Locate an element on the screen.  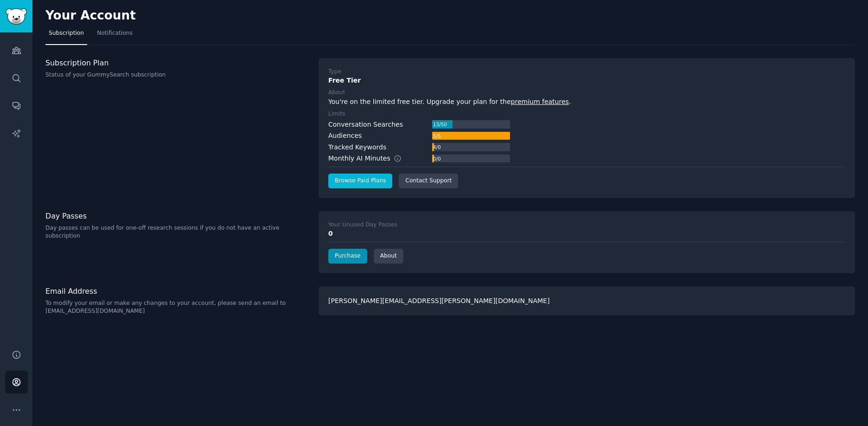
div: You're on the limited free tier. Upgrade your plan for the . is located at coordinates (587, 101).